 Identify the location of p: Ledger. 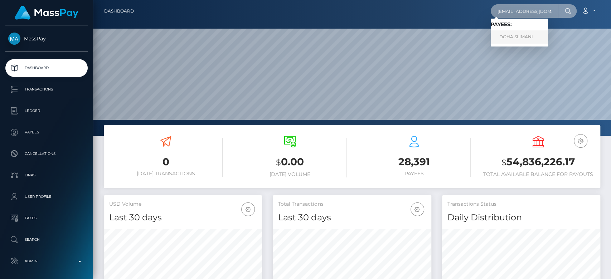
(47, 111).